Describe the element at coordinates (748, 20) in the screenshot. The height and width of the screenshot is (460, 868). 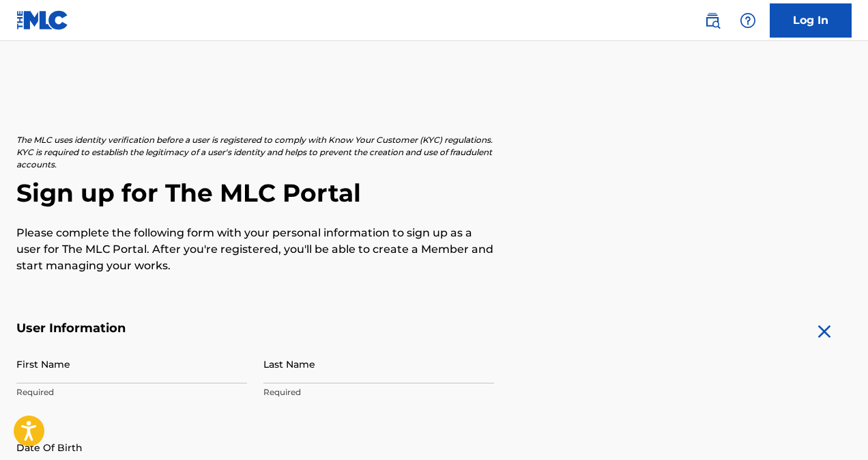
I see `img: help` at that location.